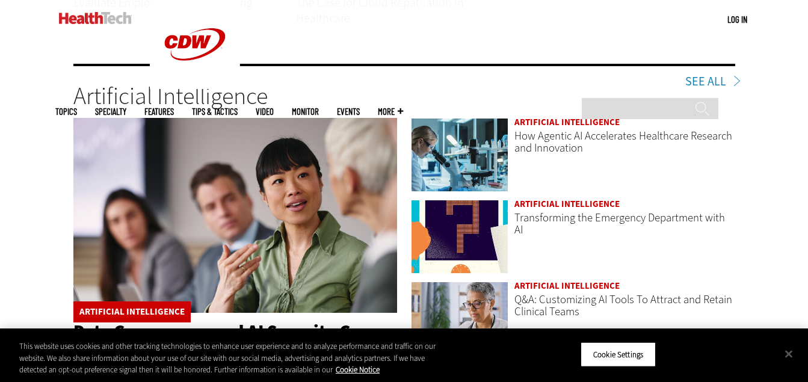 This screenshot has width=808, height=382. I want to click on button: Cookie Settings, so click(618, 354).